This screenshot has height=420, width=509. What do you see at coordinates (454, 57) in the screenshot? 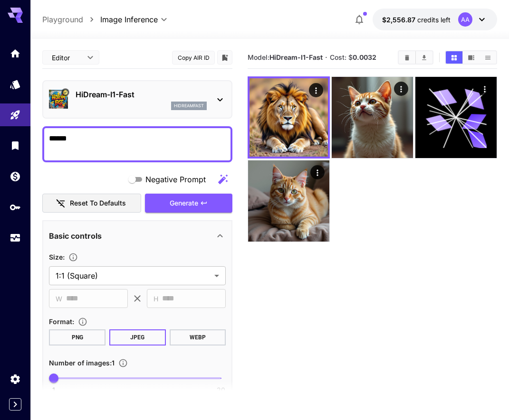
I see `button: Show media in grid view` at bounding box center [454, 57].